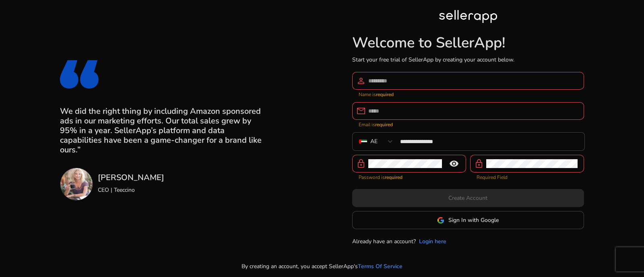 This screenshot has height=277, width=644. Describe the element at coordinates (131, 190) in the screenshot. I see `p: CEO | Teeccino` at that location.